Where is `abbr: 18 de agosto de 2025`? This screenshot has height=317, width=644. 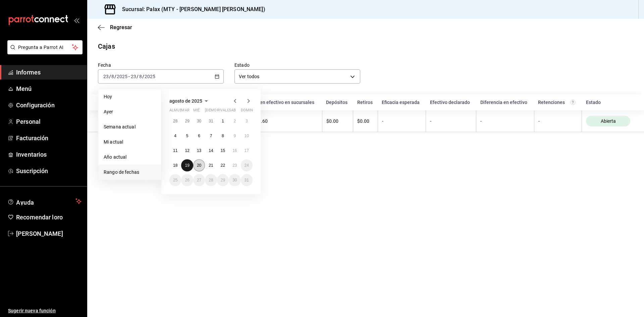
abbr: 18 de agosto de 2025 is located at coordinates (175, 165).